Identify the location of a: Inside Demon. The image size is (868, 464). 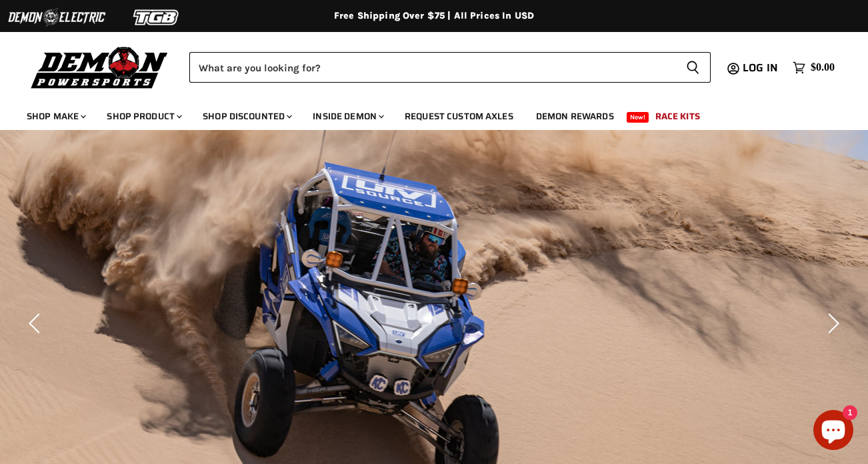
(347, 116).